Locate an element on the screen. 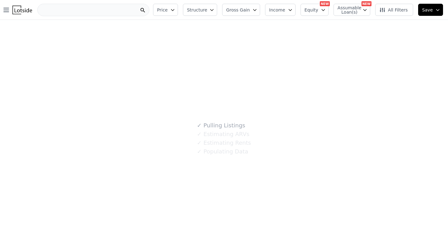  div: Estimating ARVs is located at coordinates (223, 134).